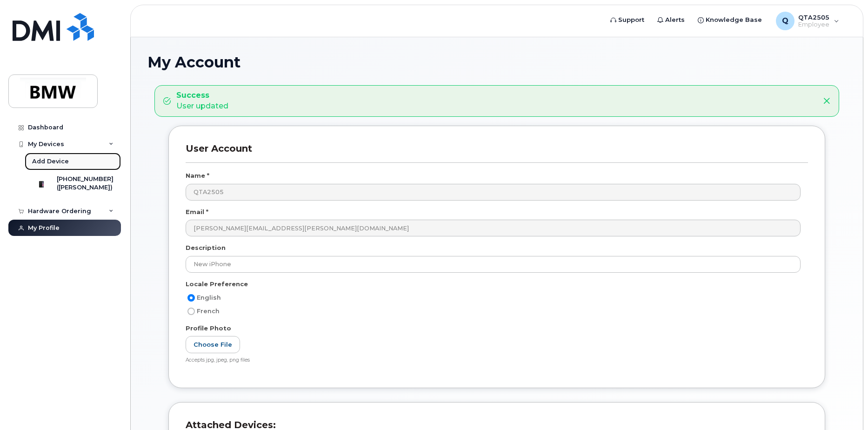 The height and width of the screenshot is (430, 868). Describe the element at coordinates (212, 344) in the screenshot. I see `label: Choose File` at that location.